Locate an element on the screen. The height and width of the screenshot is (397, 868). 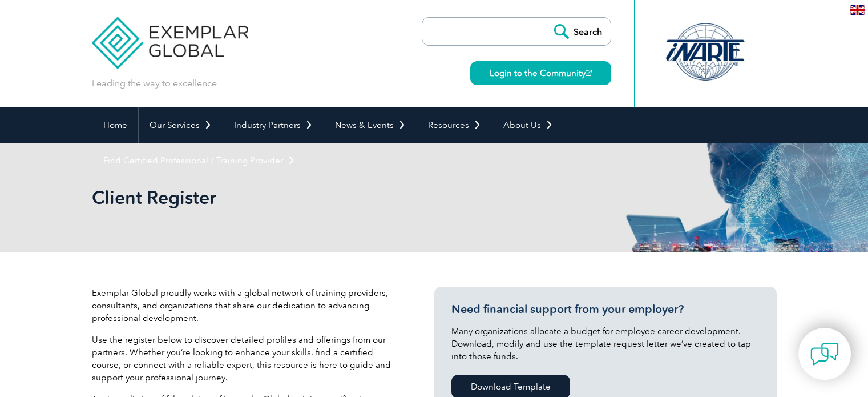
img: open_square.png is located at coordinates (588, 73).